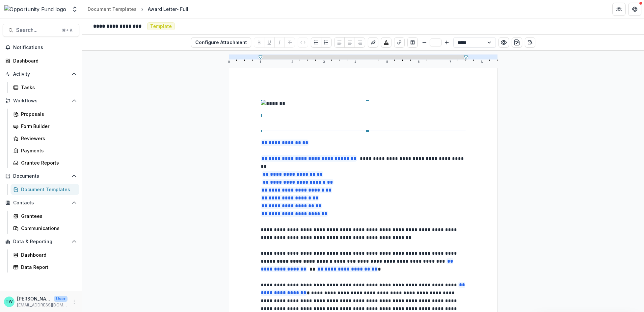 This screenshot has width=644, height=312. I want to click on button: Smaller, so click(424, 43).